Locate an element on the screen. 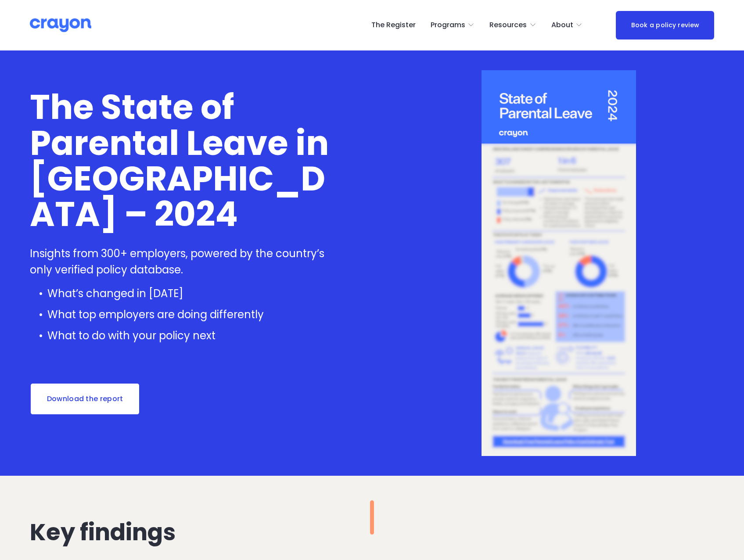 The image size is (744, 560). p: What to do with your policy next is located at coordinates (194, 336).